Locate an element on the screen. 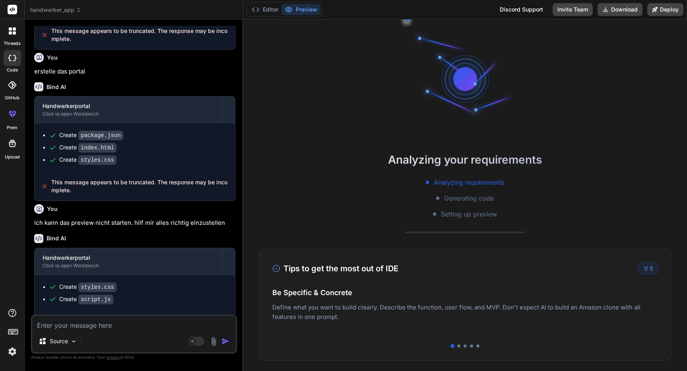 This screenshot has width=687, height=371. span: 5 is located at coordinates (651, 268).